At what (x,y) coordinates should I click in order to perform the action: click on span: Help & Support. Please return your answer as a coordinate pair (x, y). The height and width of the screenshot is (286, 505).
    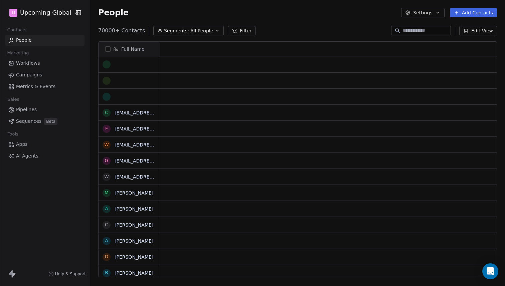
    Looking at the image, I should click on (70, 274).